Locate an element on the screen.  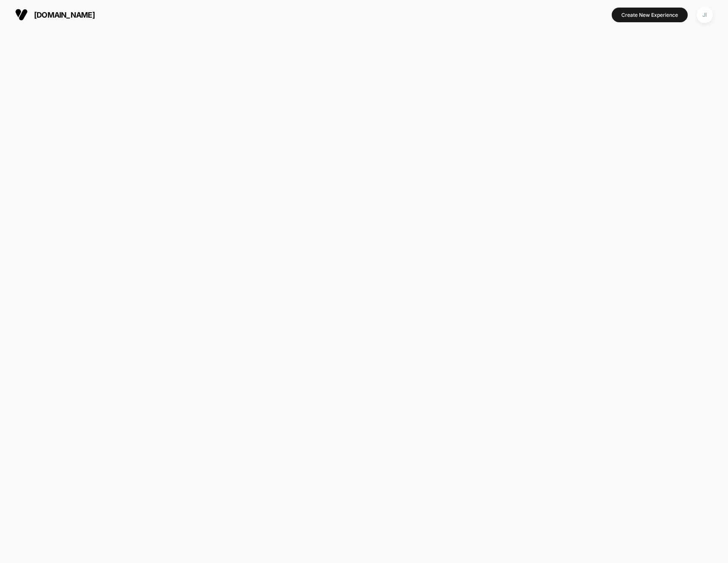
button: Create New Experience is located at coordinates (649, 15).